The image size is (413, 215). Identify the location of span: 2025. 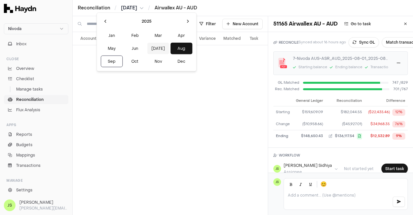
(146, 21).